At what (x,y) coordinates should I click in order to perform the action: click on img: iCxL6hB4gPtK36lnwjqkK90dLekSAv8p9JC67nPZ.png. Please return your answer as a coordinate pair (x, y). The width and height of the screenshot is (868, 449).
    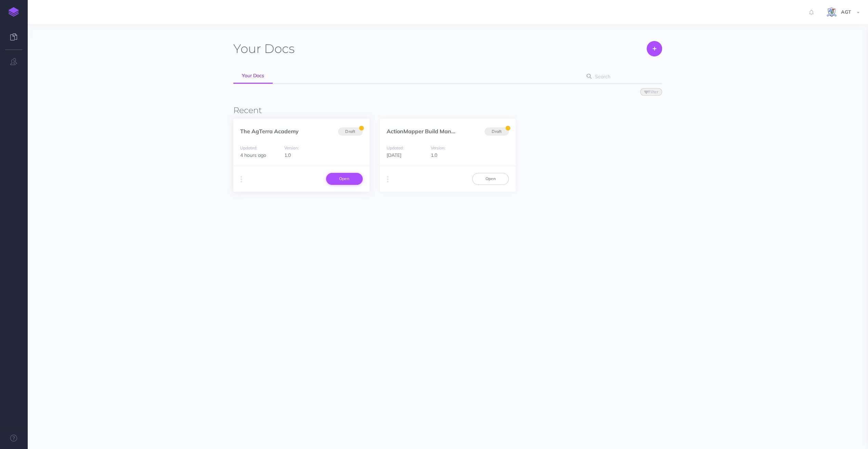
    Looking at the image, I should click on (831, 12).